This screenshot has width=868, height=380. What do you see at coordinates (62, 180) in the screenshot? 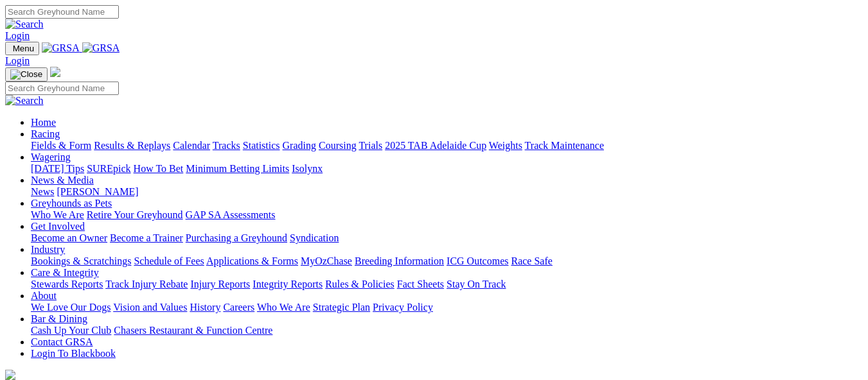
I see `a: News & Media` at bounding box center [62, 180].